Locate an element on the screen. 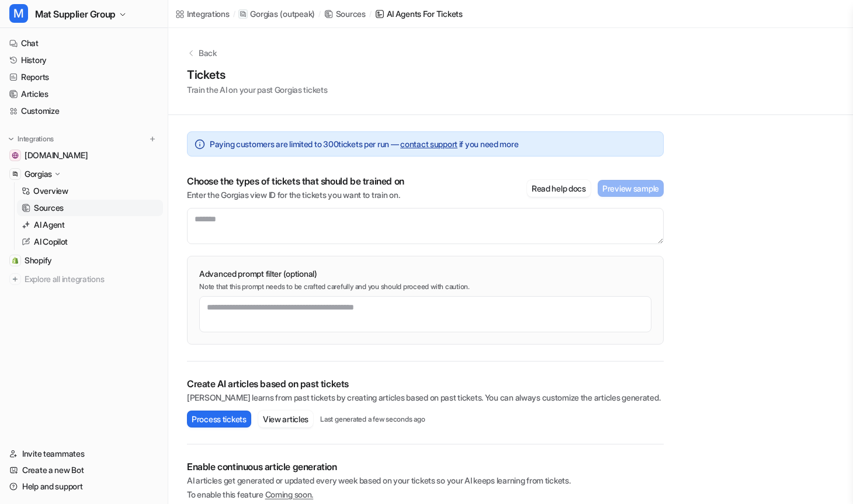 The width and height of the screenshot is (853, 504). p: Integrations is located at coordinates (36, 139).